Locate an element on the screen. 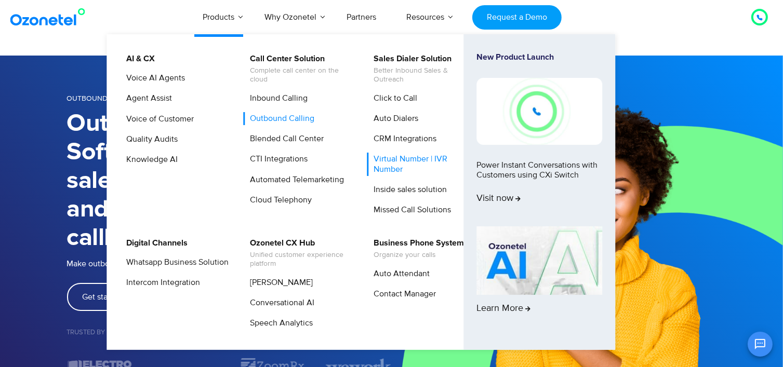  a: Get started is located at coordinates (102, 297).